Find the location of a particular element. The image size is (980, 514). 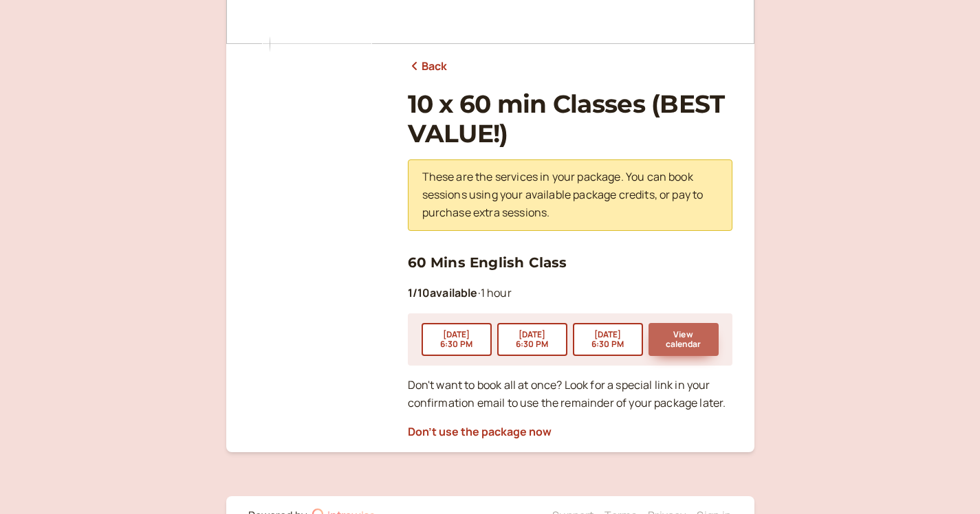

a: Back is located at coordinates (428, 66).